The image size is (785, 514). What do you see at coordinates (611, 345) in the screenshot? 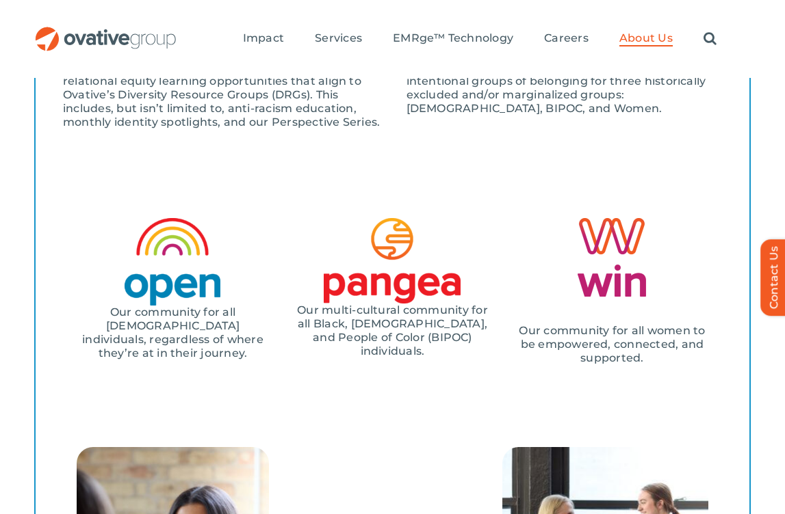
I see `p: Our community for all women to be empowered, connected, and supported.` at bounding box center [611, 345].